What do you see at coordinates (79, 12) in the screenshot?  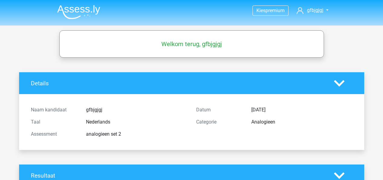 I see `img: Assessly` at bounding box center [79, 12].